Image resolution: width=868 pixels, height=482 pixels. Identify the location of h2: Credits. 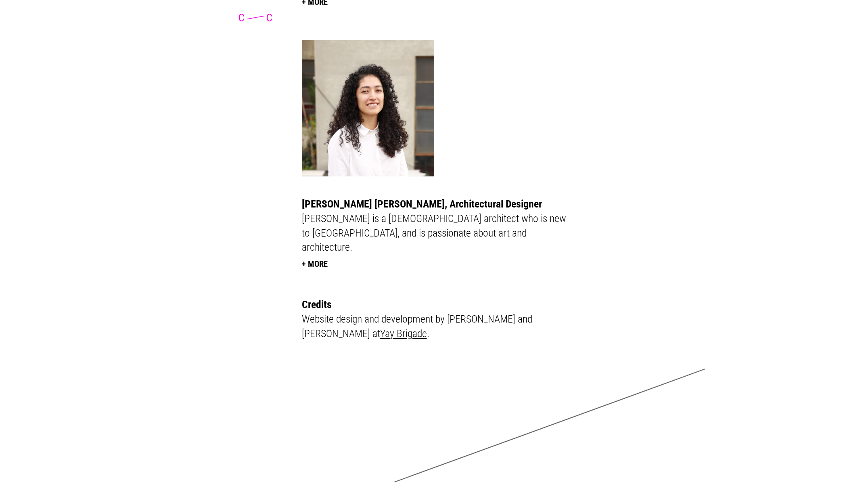
(434, 305).